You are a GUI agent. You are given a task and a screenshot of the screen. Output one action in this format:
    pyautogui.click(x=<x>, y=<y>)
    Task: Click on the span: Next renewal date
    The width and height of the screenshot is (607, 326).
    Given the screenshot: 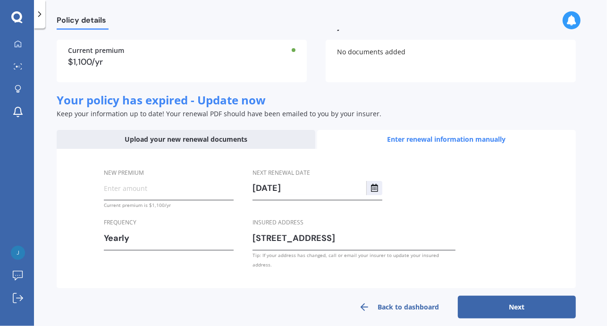 What is the action you would take?
    pyautogui.click(x=281, y=172)
    